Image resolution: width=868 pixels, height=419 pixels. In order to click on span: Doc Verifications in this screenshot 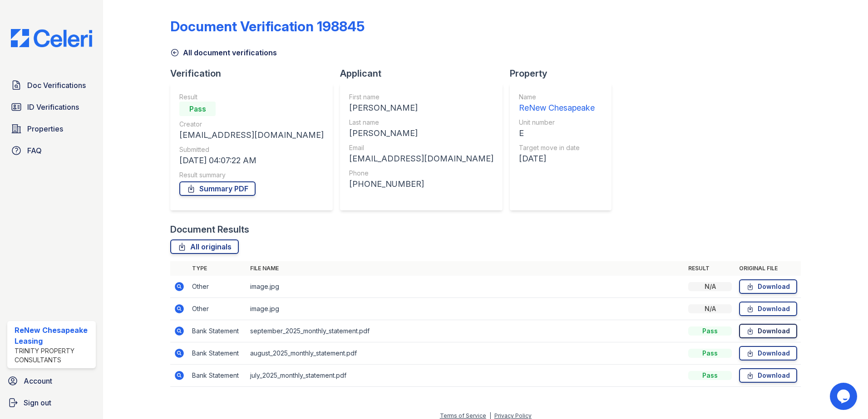, I will do `click(56, 85)`.